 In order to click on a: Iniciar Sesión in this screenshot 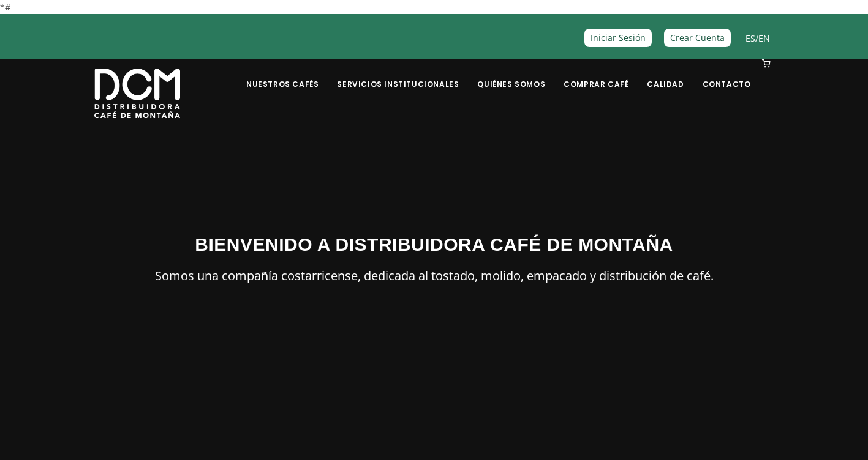, I will do `click(618, 38)`.